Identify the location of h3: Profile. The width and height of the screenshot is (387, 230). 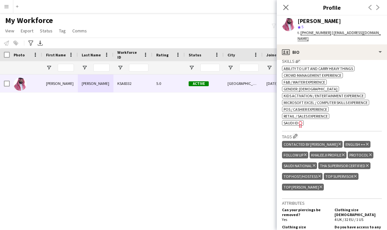
(331, 7).